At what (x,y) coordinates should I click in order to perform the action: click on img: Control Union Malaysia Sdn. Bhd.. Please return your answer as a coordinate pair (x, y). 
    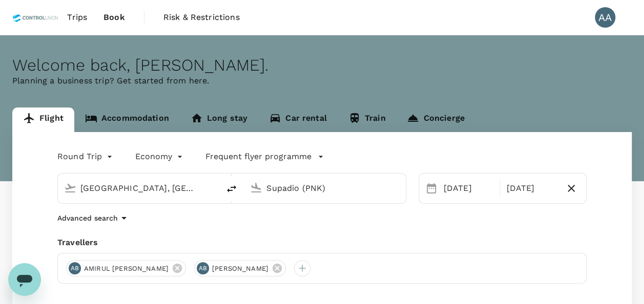
    Looking at the image, I should click on (35, 18).